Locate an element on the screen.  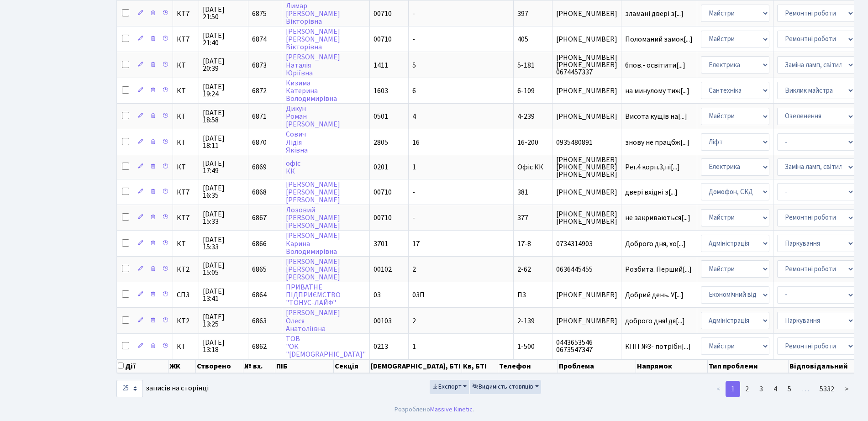
span: 2-62 is located at coordinates (524, 269).